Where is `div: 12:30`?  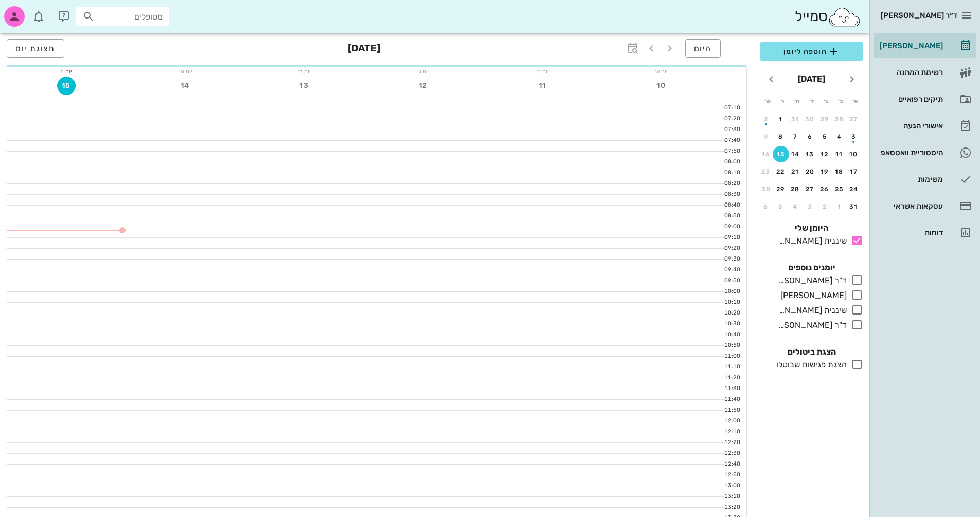 div: 12:30 is located at coordinates (731, 453).